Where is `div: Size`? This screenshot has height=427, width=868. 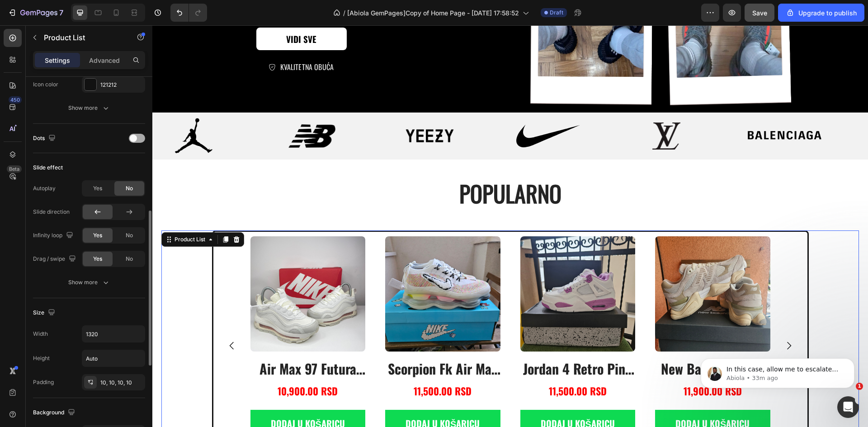 div: Size is located at coordinates (45, 313).